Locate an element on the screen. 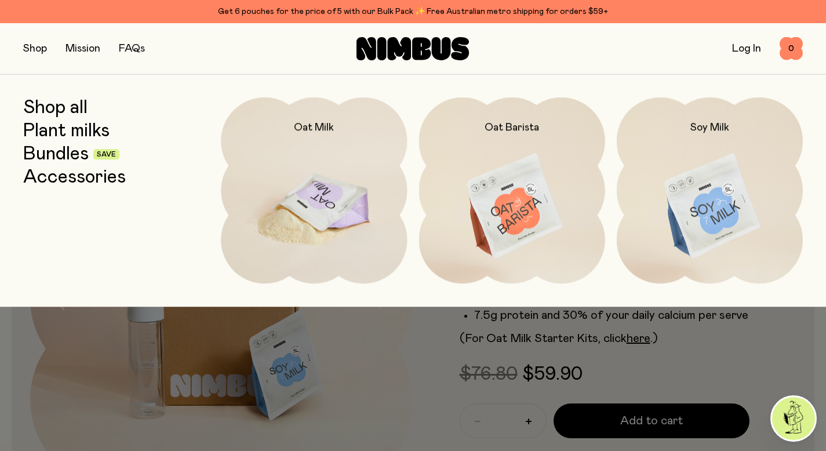  span: 0 is located at coordinates (792, 49).